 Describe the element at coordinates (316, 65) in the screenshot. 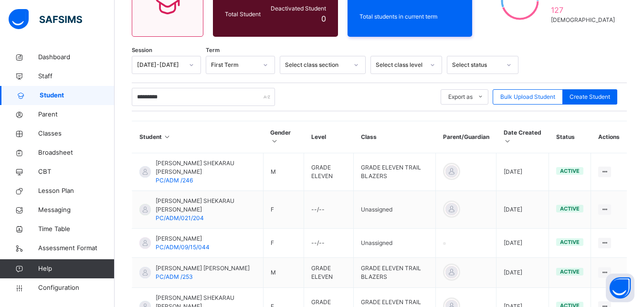

I see `div: Select class section` at that location.